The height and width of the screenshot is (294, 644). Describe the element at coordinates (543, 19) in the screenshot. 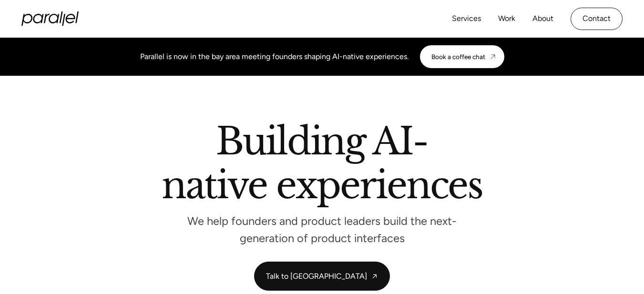

I see `a: About` at that location.